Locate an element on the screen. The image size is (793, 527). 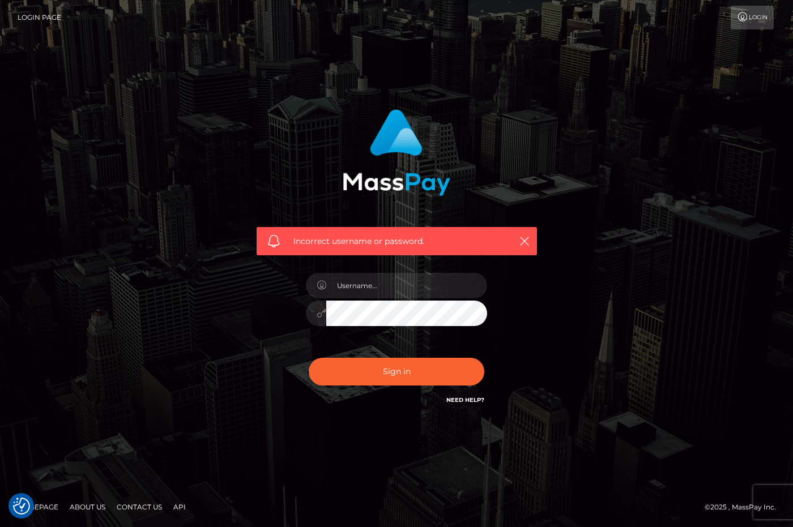
input: Username... is located at coordinates (407, 285).